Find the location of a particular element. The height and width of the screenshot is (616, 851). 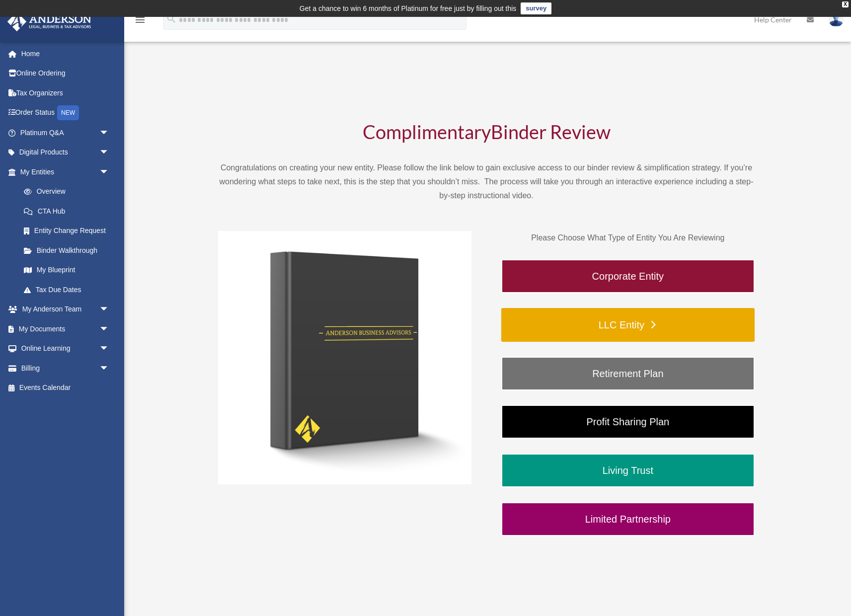

a: Retirement Plan is located at coordinates (628, 373).